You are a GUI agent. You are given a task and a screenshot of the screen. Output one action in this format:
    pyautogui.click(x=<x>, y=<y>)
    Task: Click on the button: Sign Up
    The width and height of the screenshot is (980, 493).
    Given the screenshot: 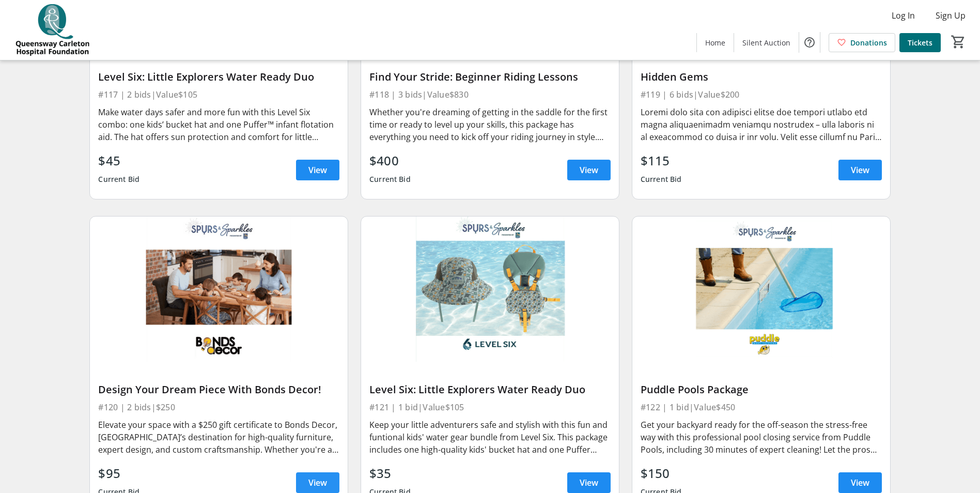 What is the action you would take?
    pyautogui.click(x=951, y=16)
    